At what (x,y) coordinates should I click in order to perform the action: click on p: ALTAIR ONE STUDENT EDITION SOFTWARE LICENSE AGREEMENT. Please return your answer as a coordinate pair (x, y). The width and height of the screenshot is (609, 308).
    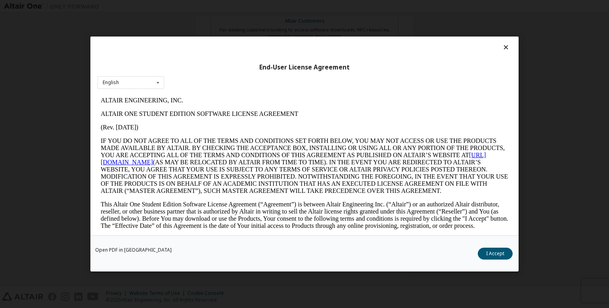
    Looking at the image, I should click on (207, 20).